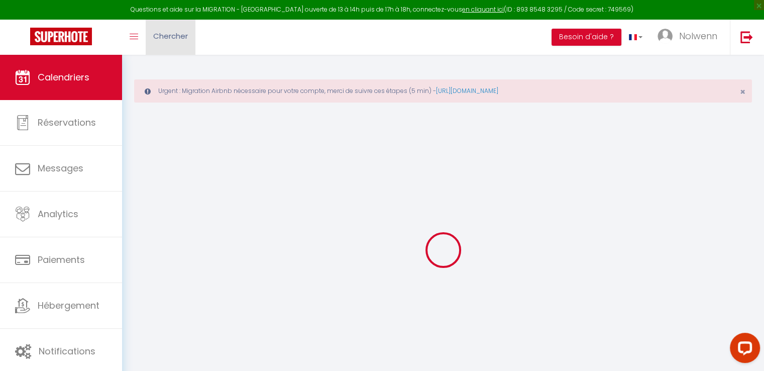 Image resolution: width=764 pixels, height=371 pixels. What do you see at coordinates (63, 77) in the screenshot?
I see `span: Calendriers` at bounding box center [63, 77].